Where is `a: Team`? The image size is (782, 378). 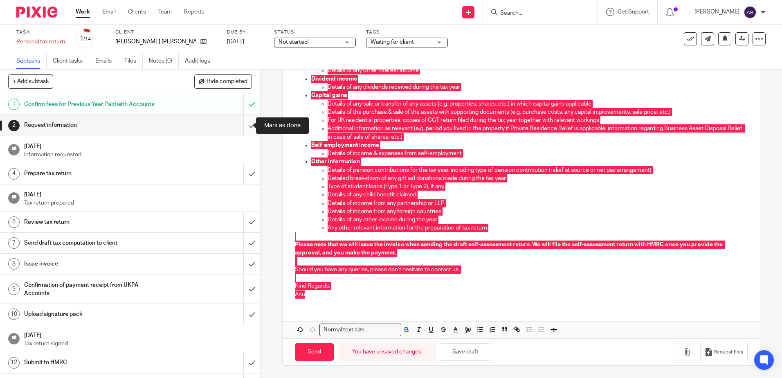 a: Team is located at coordinates (165, 12).